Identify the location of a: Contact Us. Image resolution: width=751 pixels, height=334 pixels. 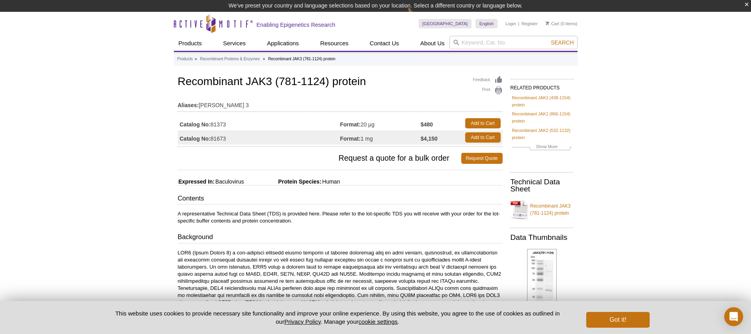
(384, 43).